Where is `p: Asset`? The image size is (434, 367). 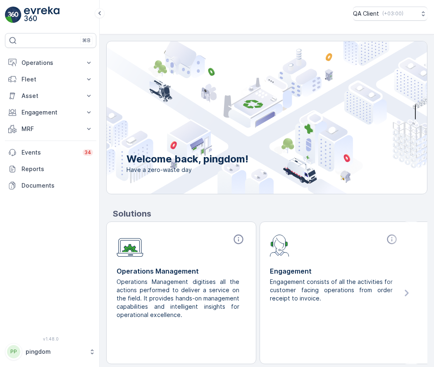 p: Asset is located at coordinates (50, 96).